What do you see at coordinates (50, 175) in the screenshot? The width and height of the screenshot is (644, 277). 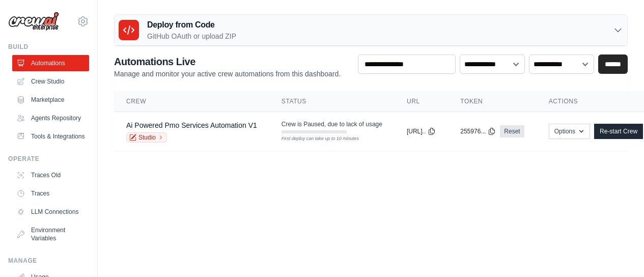 I see `a: Traces Old` at bounding box center [50, 175].